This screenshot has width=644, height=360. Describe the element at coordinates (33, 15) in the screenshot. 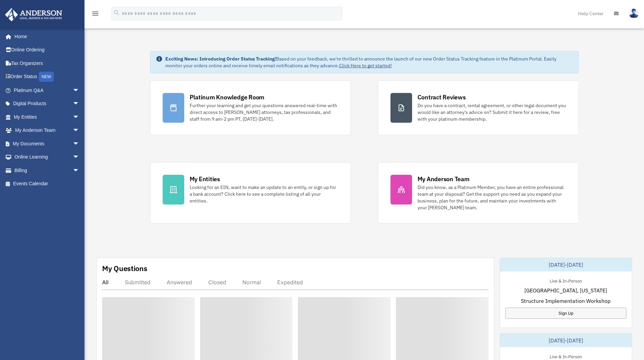

I see `img: Anderson Advisors Platinum Portal` at that location.